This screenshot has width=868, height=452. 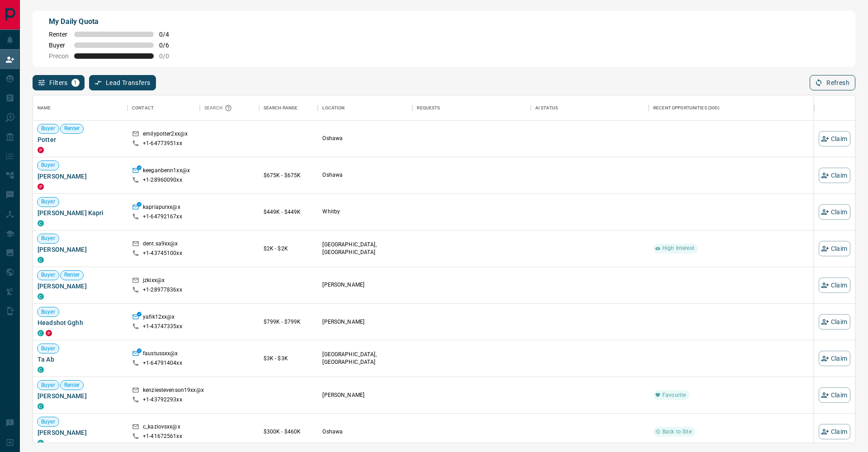 I want to click on p: +1- 28960090xx, so click(x=162, y=180).